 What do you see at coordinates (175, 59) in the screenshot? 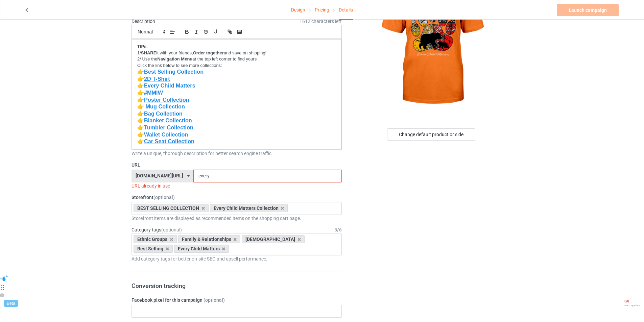
I see `strong: Navigation Menu` at bounding box center [175, 59].